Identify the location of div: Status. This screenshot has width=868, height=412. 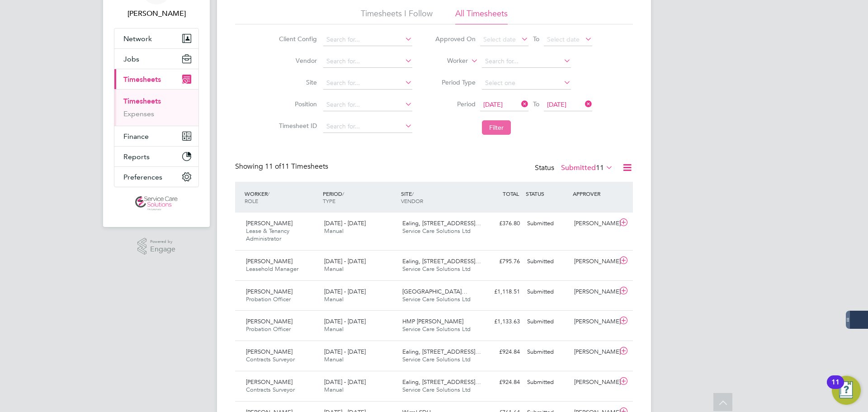
(575, 168).